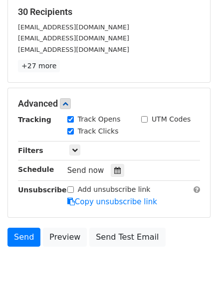 Image resolution: width=218 pixels, height=291 pixels. I want to click on label: Track Opens, so click(99, 119).